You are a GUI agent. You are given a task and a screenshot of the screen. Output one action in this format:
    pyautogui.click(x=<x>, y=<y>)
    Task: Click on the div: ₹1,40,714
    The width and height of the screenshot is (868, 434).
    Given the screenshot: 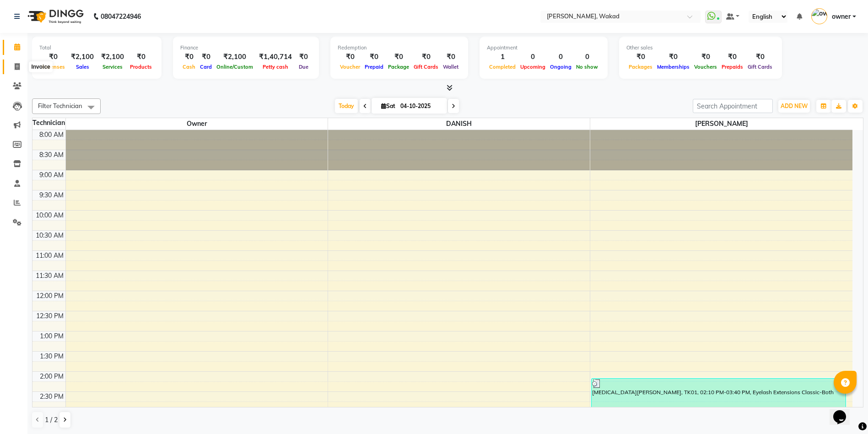 What is the action you would take?
    pyautogui.click(x=276, y=57)
    